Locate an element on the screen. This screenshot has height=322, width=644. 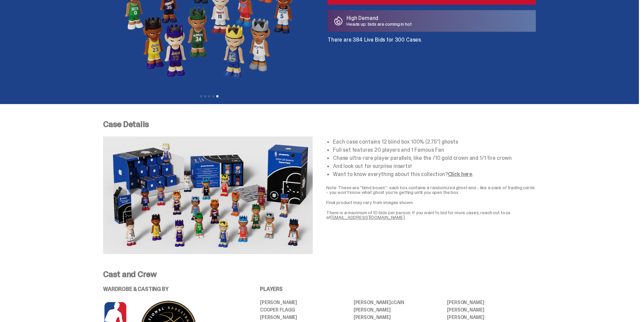
p: WARDROBE & CASTING BY is located at coordinates (172, 289).